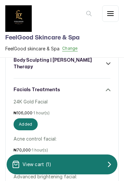 Image resolution: width=124 pixels, height=181 pixels. I want to click on img: business logo, so click(19, 19).